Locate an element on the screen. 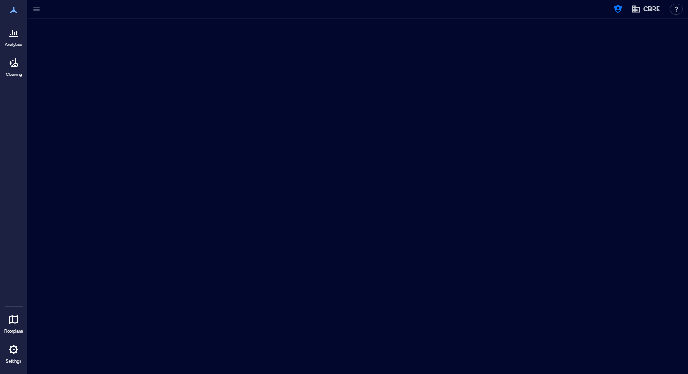  p: Cleaning is located at coordinates (14, 75).